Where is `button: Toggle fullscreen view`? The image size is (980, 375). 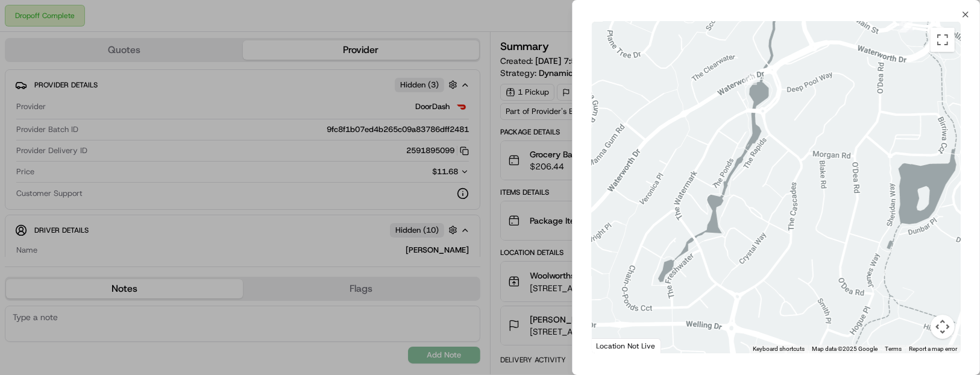
button: Toggle fullscreen view is located at coordinates (942, 40).